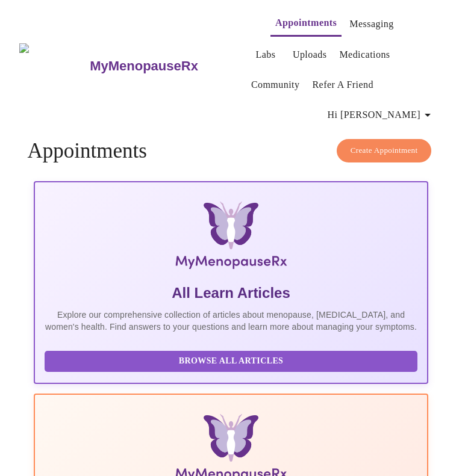  Describe the element at coordinates (231, 293) in the screenshot. I see `h5: All Learn Articles` at that location.